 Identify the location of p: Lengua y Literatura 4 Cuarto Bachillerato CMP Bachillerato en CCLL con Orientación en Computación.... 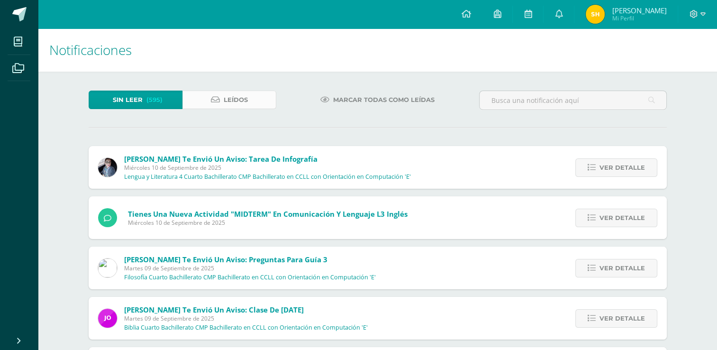
(267, 177).